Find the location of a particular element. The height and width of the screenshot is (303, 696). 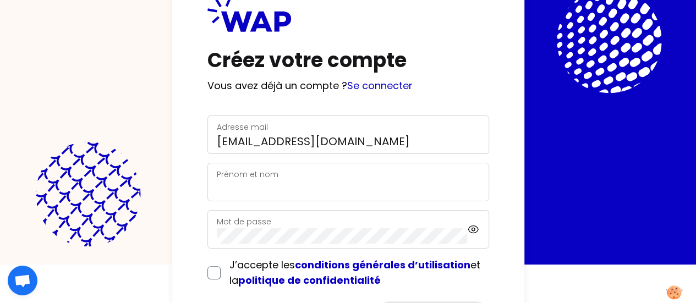

label: Mot de passe is located at coordinates (244, 222).